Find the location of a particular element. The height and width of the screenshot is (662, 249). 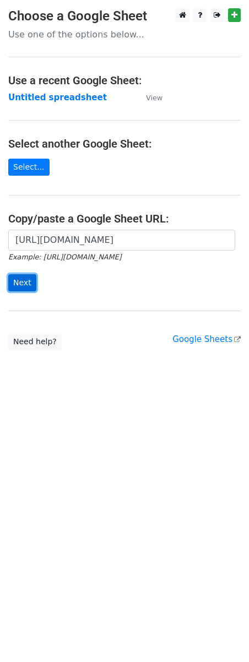

a: Need help? is located at coordinates (35, 341).